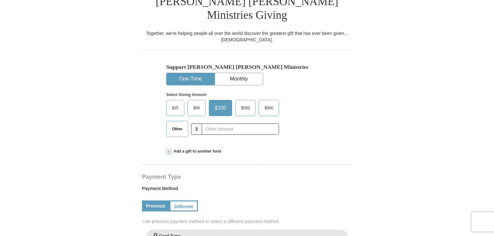  What do you see at coordinates (247, 190) in the screenshot?
I see `label: Payment Method` at bounding box center [247, 190].